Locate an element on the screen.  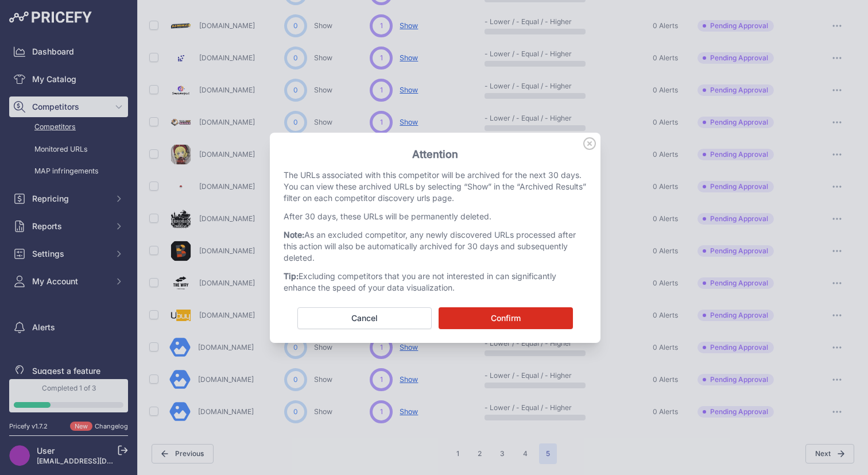
p: The URLs associated with this competitor will be archived for the next 30 days. You can view thes... is located at coordinates (435, 186).